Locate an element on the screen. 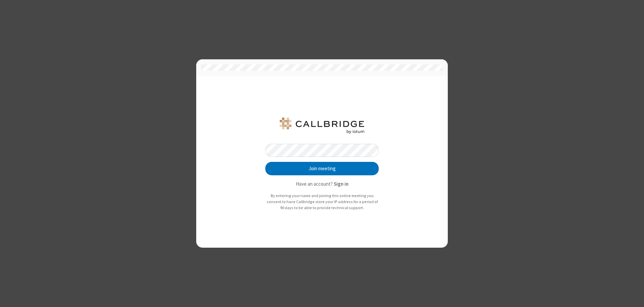 The image size is (644, 307). button: Sign in is located at coordinates (341, 184).